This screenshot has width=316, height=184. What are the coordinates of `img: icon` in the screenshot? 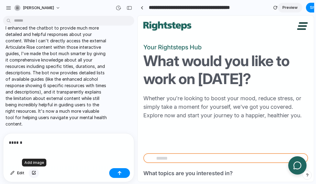 It's located at (167, 157).